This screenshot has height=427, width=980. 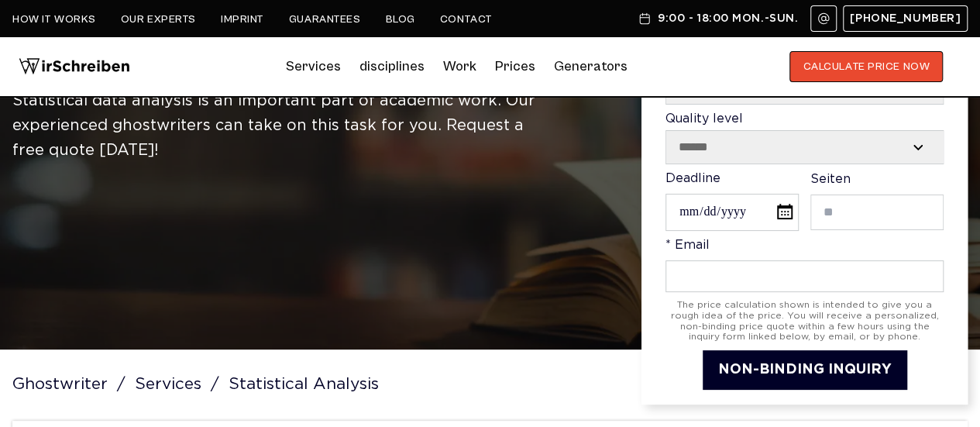 What do you see at coordinates (460, 66) in the screenshot?
I see `font: Work` at bounding box center [460, 66].